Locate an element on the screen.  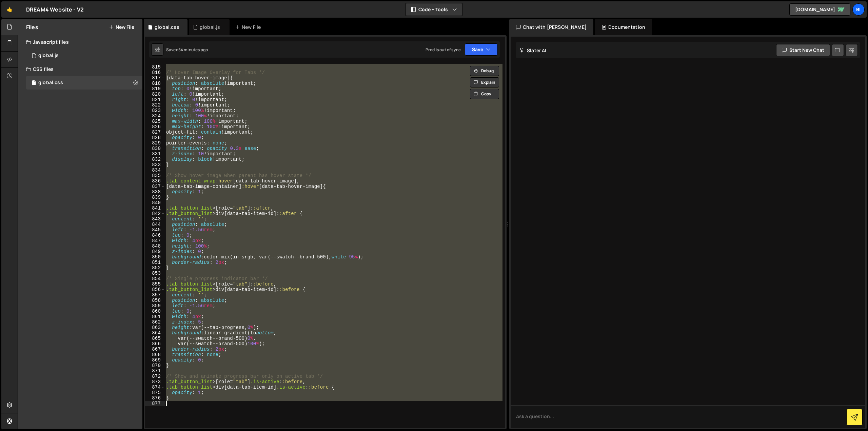
div: 840 is located at coordinates (155, 203).